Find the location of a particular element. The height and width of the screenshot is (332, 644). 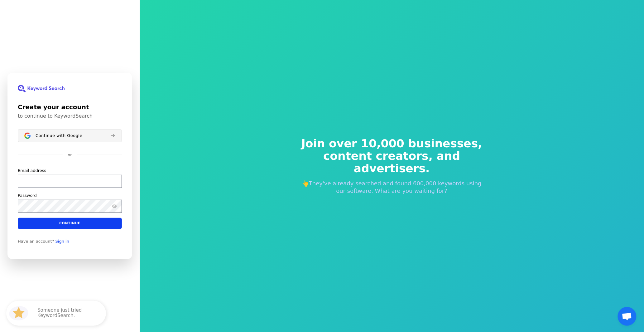

img: Sign in with Google is located at coordinates (28, 136).